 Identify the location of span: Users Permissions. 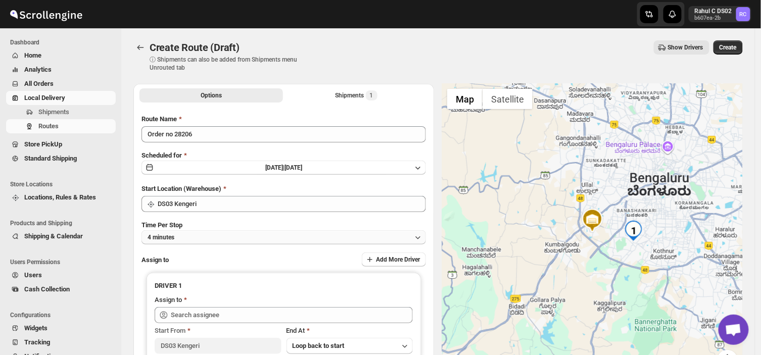
(63, 262).